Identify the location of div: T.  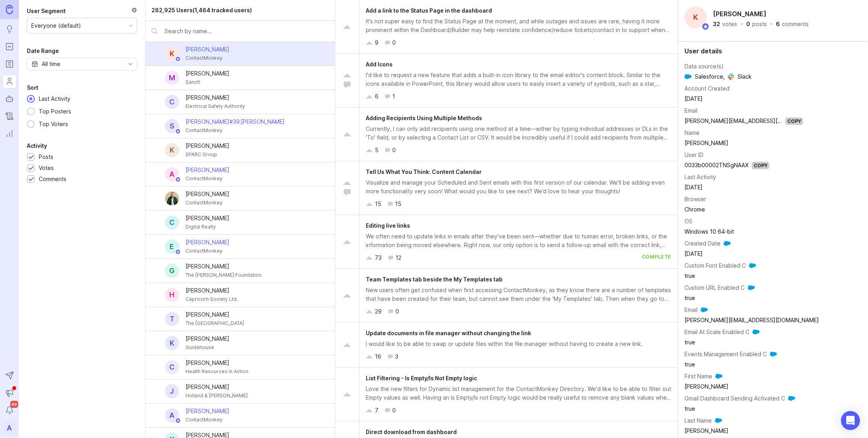
(172, 319).